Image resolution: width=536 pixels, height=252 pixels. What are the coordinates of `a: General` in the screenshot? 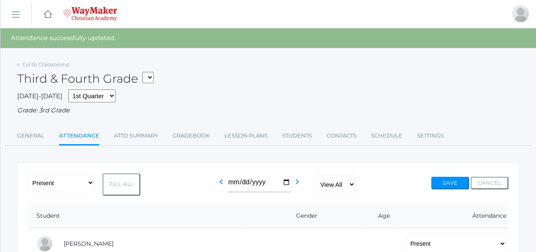 It's located at (31, 136).